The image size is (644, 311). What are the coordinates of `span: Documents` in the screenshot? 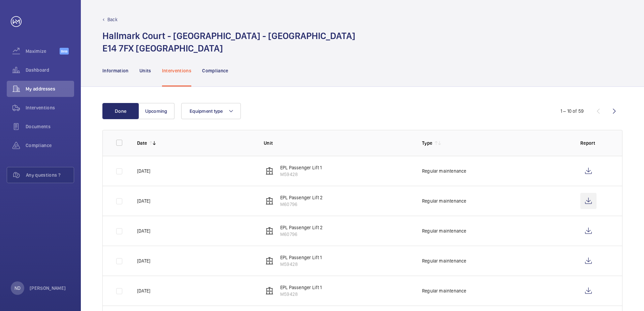 It's located at (50, 126).